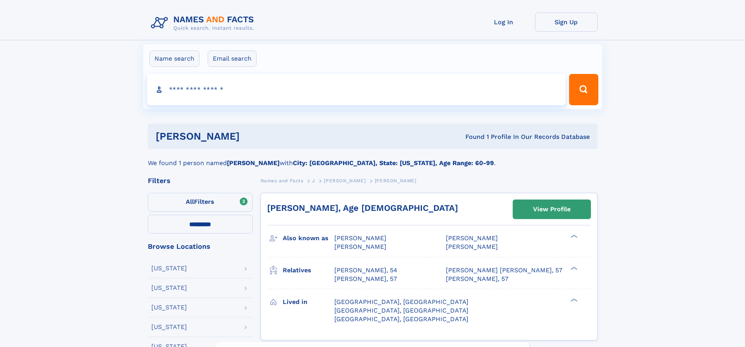  What do you see at coordinates (308, 270) in the screenshot?
I see `h3: Relatives` at bounding box center [308, 270].